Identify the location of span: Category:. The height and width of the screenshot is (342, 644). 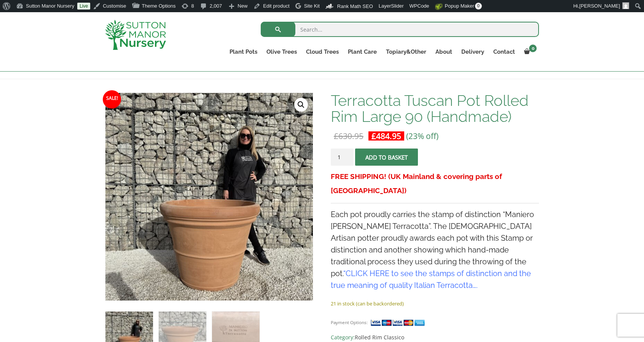
(434, 338).